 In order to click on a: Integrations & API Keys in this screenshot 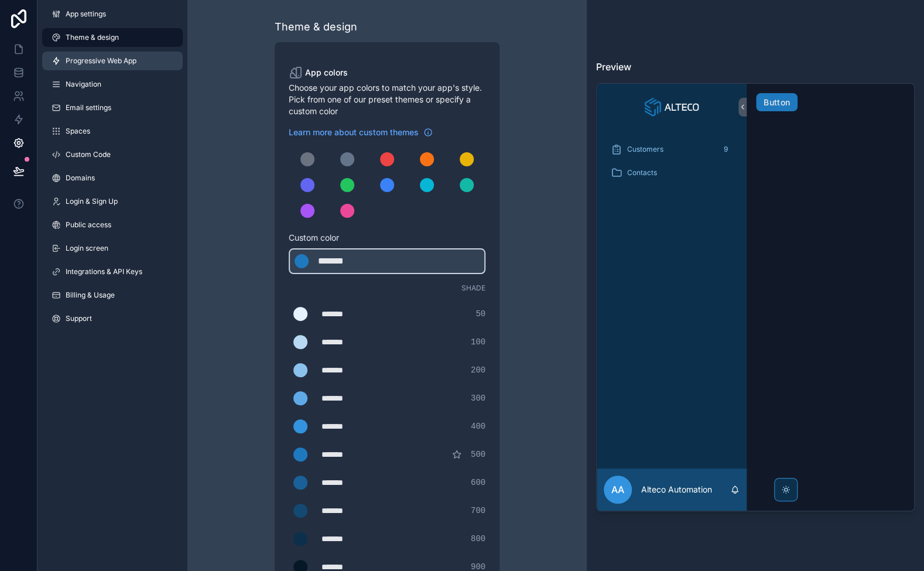, I will do `click(112, 272)`.